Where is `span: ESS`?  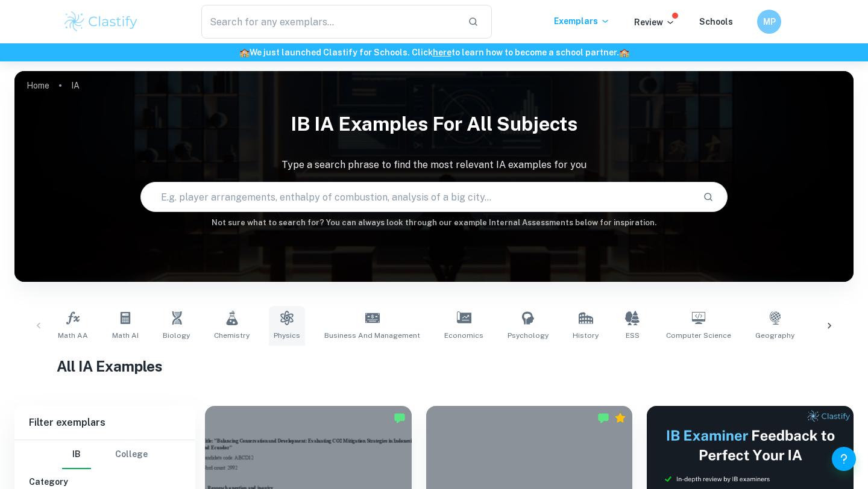 span: ESS is located at coordinates (632, 335).